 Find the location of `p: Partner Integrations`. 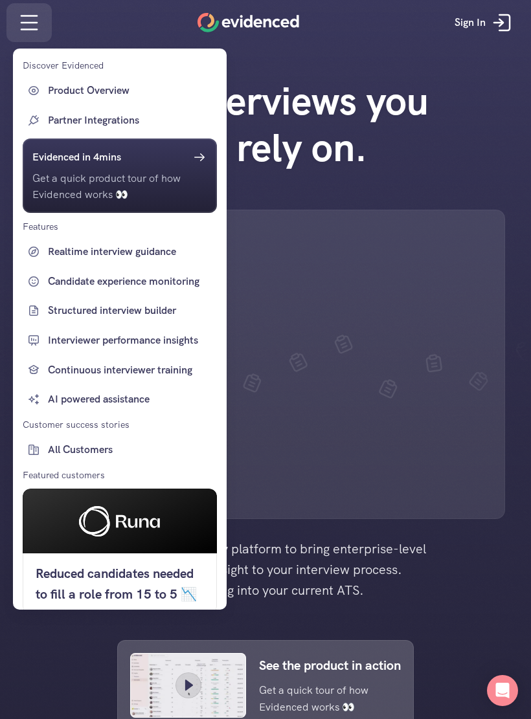

p: Partner Integrations is located at coordinates (131, 120).